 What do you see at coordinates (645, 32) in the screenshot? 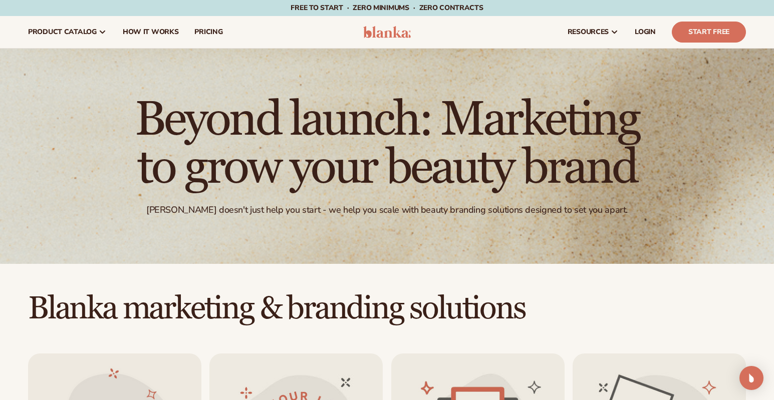
I see `a: LOGIN` at bounding box center [645, 32].